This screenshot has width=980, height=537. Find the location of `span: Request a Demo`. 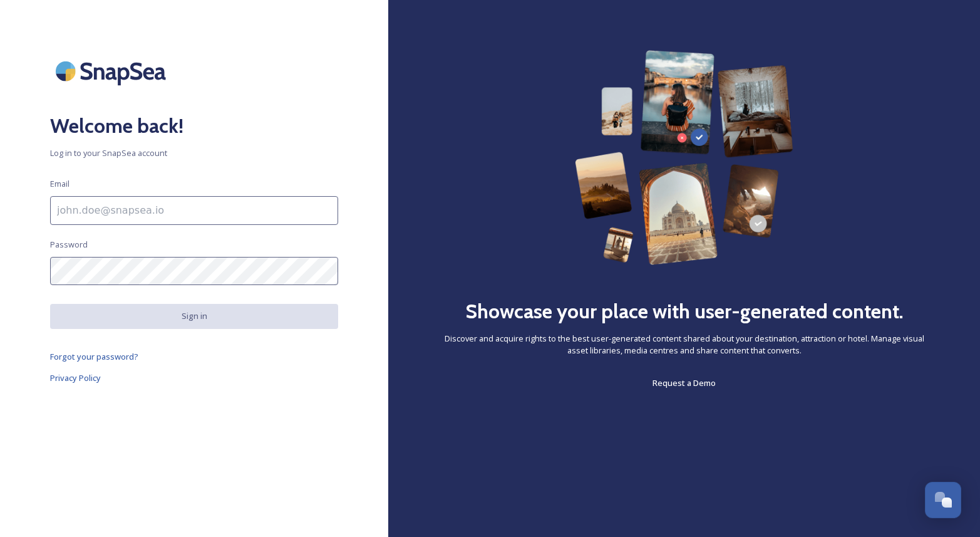

span: Request a Demo is located at coordinates (684, 383).